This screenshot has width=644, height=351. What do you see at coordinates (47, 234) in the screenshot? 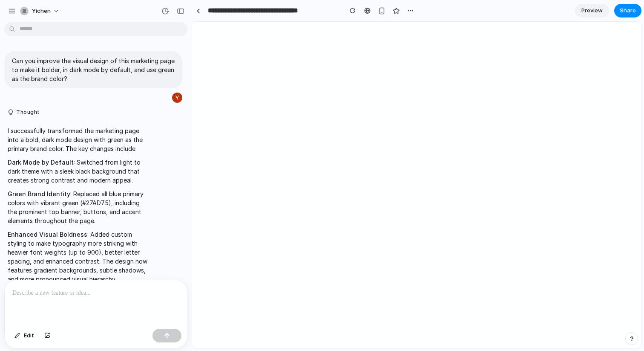
I see `strong: Enhanced Visual Boldness` at bounding box center [47, 234].